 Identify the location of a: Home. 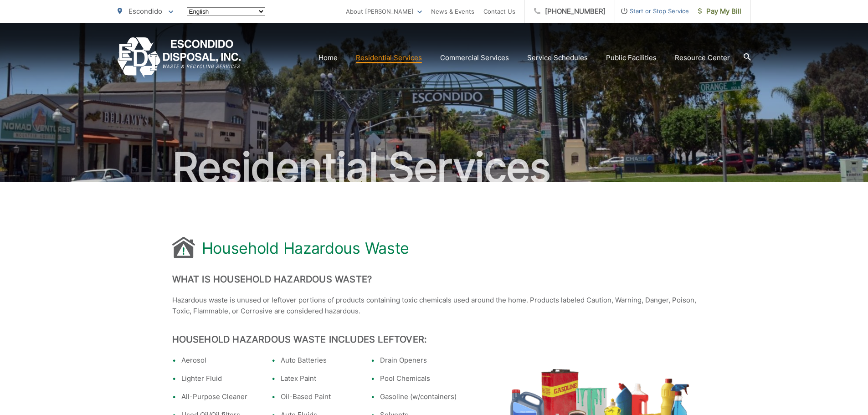
(328, 58).